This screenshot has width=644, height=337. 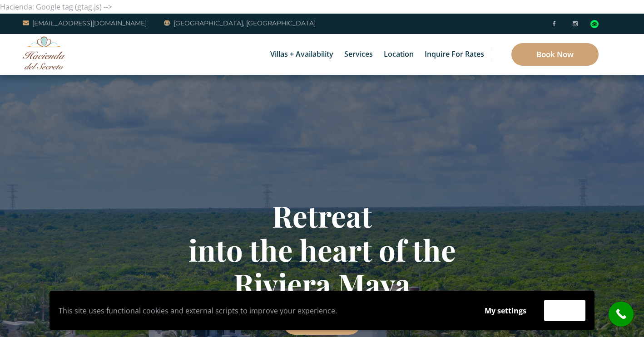 I want to click on a: Location, so click(x=399, y=55).